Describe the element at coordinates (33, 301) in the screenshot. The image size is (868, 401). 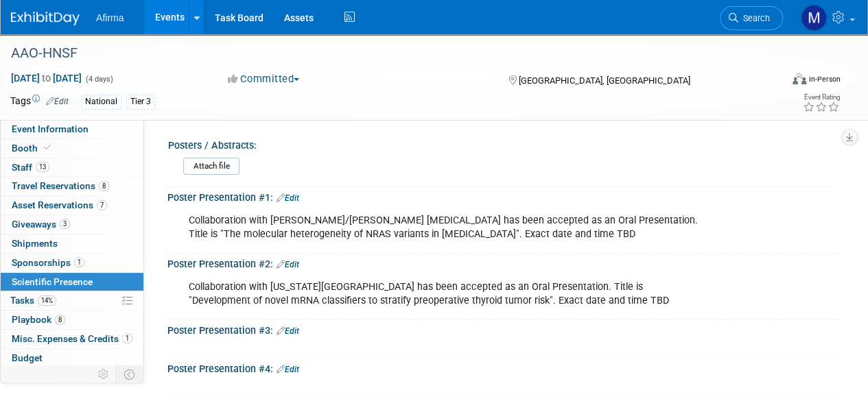
I see `span: Tasks` at that location.